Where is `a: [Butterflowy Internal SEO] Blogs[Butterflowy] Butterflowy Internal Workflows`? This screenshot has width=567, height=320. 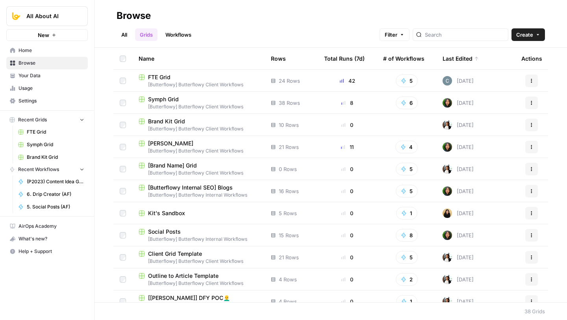
a: [Butterflowy Internal SEO] Blogs[Butterflowy] Butterflowy Internal Workflows is located at coordinates (198, 191).